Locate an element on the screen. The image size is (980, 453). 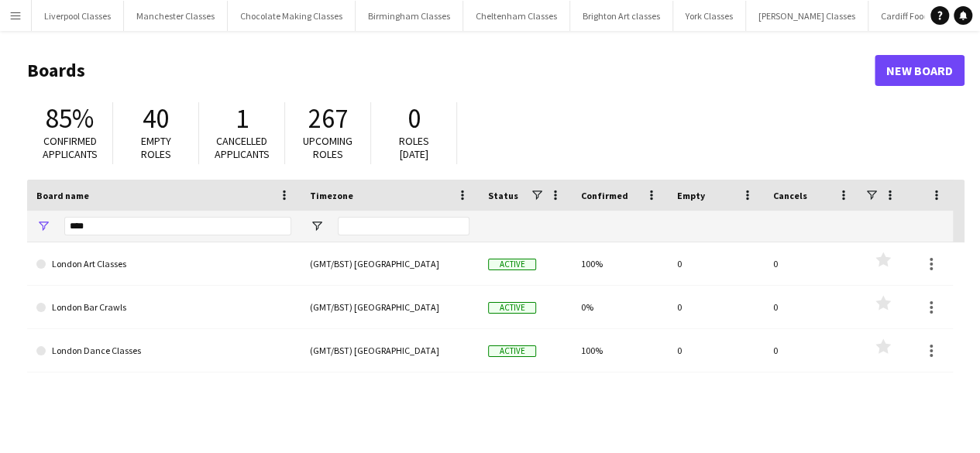
button: Birmingham Classes is located at coordinates (409, 15).